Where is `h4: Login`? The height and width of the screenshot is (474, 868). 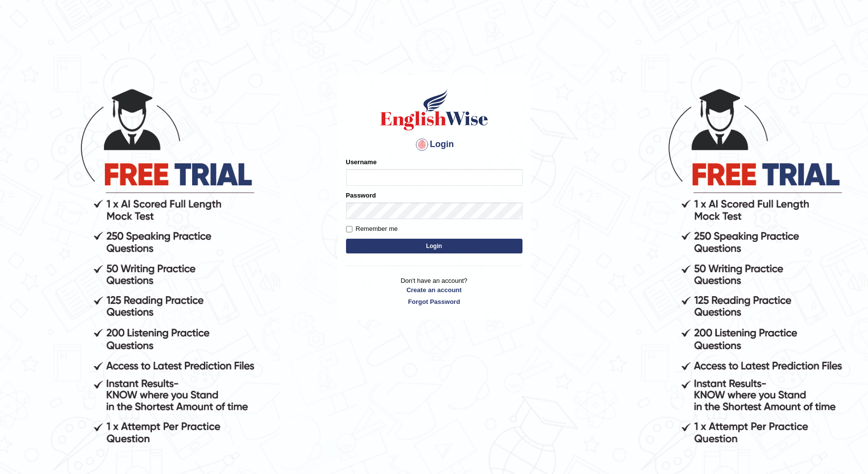 h4: Login is located at coordinates (434, 144).